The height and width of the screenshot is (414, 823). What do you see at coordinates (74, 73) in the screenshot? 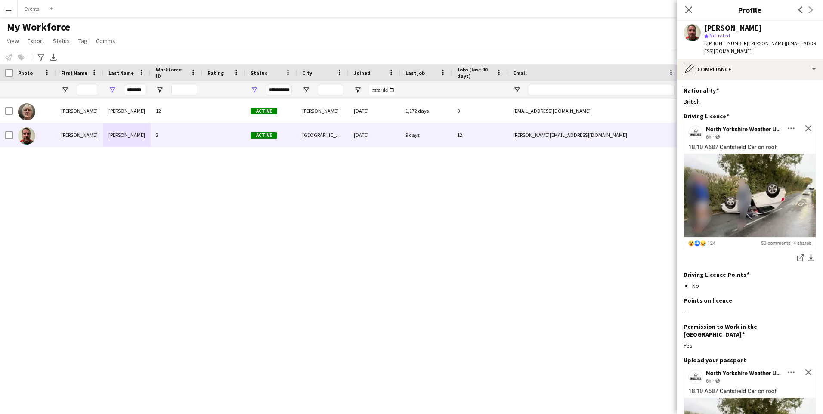
I see `span: First Name` at bounding box center [74, 73].